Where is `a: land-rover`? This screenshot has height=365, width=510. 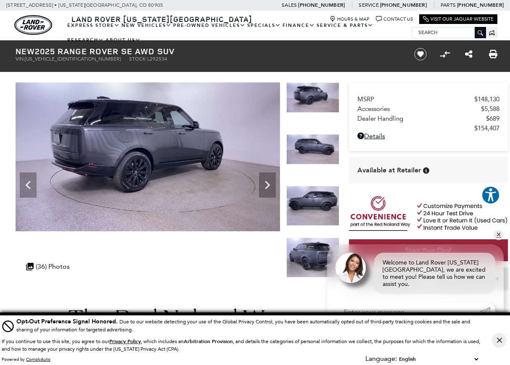
a: land-rover is located at coordinates (33, 25).